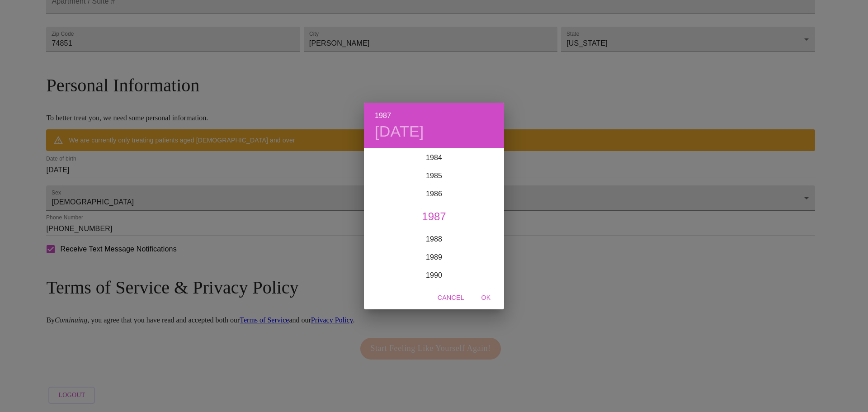  What do you see at coordinates (434, 275) in the screenshot?
I see `div: 1990` at bounding box center [434, 275].